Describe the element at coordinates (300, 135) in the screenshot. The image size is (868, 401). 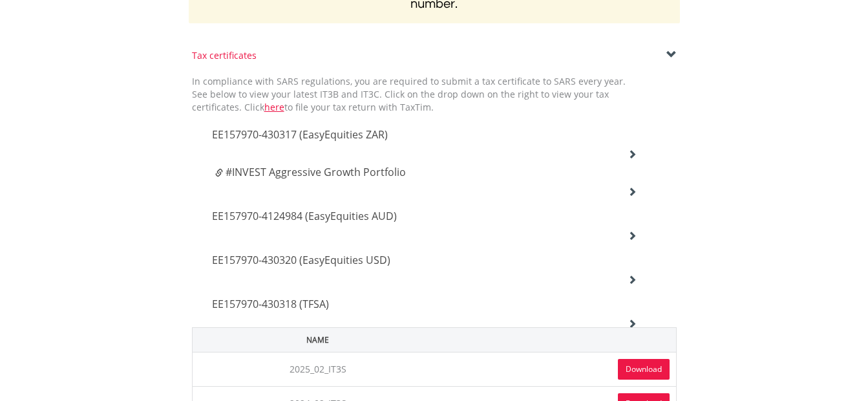
I see `span: EE157970-430317 (EasyEquities ZAR)` at that location.